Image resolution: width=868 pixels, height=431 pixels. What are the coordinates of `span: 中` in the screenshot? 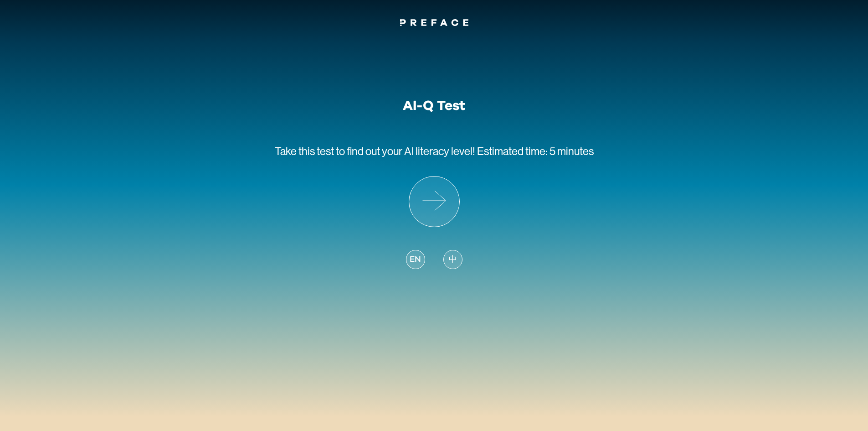 It's located at (453, 259).